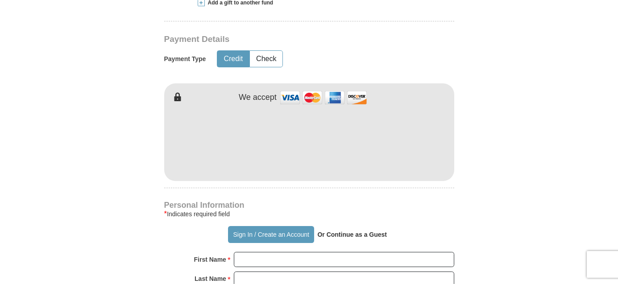 This screenshot has height=284, width=618. Describe the element at coordinates (233, 59) in the screenshot. I see `button: Credit` at that location.